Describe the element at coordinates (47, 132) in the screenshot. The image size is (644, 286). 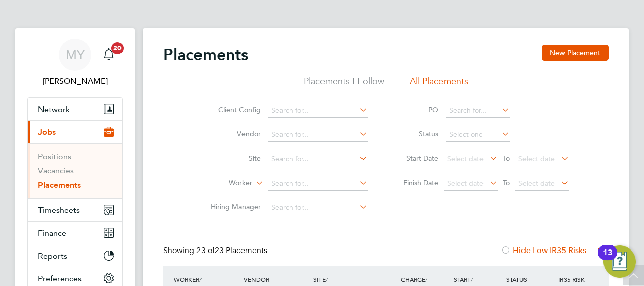
I see `span: Jobs` at that location.